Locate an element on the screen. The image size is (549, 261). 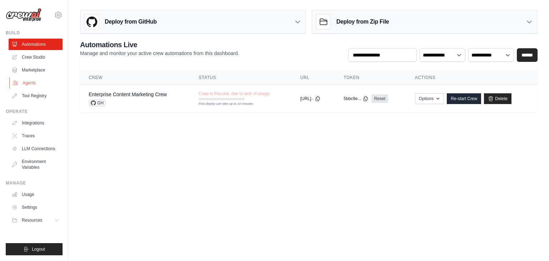
a: Reset is located at coordinates (380, 99).